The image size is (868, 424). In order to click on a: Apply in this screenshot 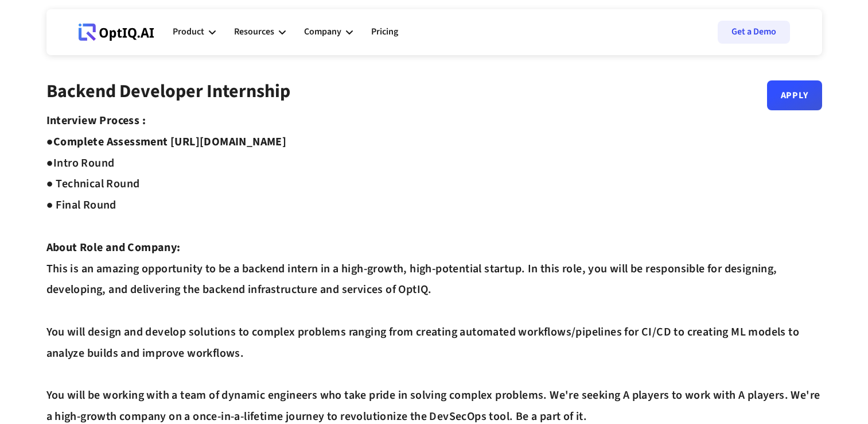, I will do `click(795, 95)`.